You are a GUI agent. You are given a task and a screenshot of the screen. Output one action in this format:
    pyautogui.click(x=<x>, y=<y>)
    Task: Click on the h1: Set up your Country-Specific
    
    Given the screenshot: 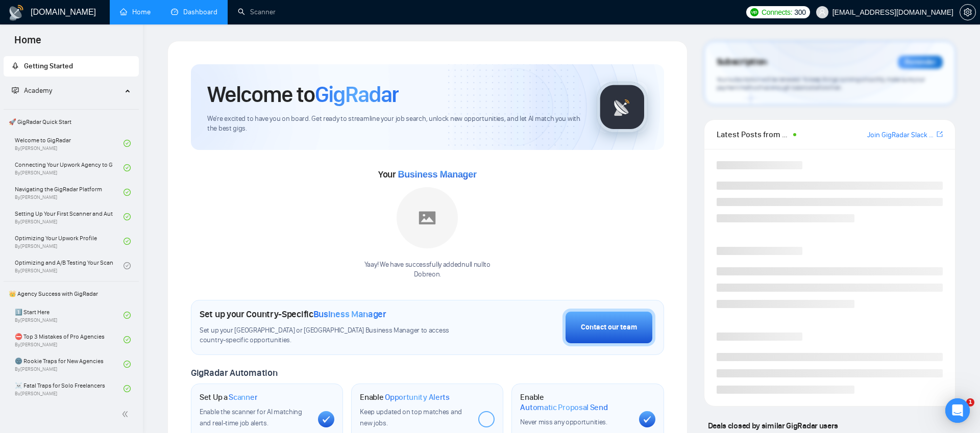 What is the action you would take?
    pyautogui.click(x=293, y=314)
    